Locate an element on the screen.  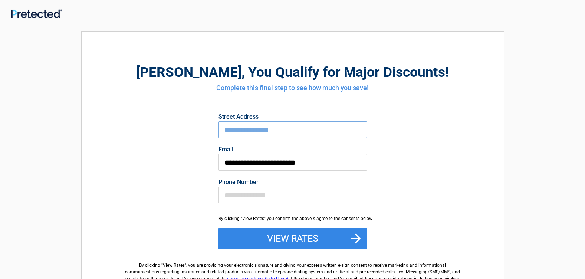
div: By clicking "View Rates" you confirm the above & agree to the consents below is located at coordinates (293, 219).